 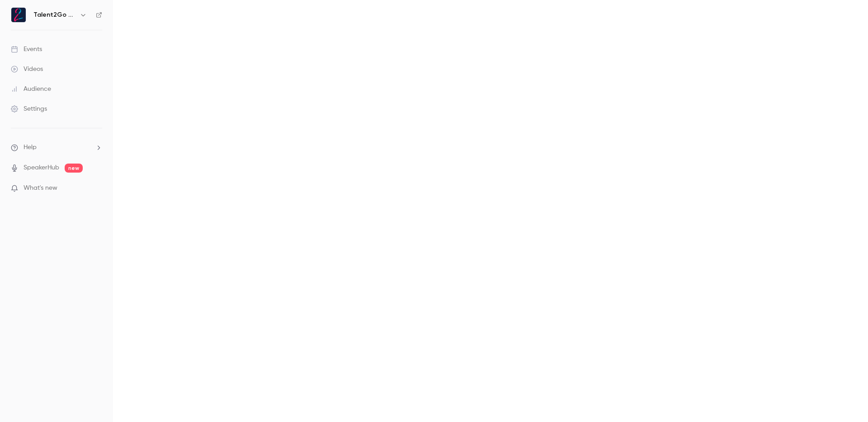 What do you see at coordinates (27, 49) in the screenshot?
I see `div: Events` at bounding box center [27, 49].